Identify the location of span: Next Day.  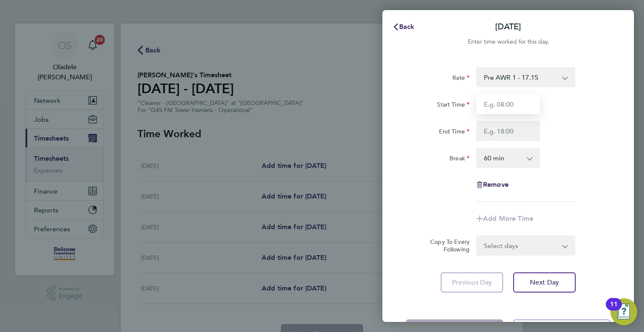
(544, 283).